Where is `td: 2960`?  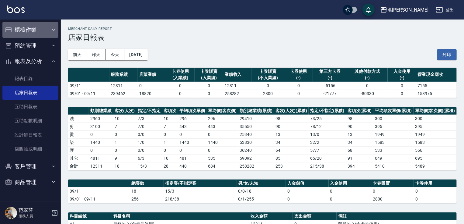
td: 2960 is located at coordinates (101, 118).